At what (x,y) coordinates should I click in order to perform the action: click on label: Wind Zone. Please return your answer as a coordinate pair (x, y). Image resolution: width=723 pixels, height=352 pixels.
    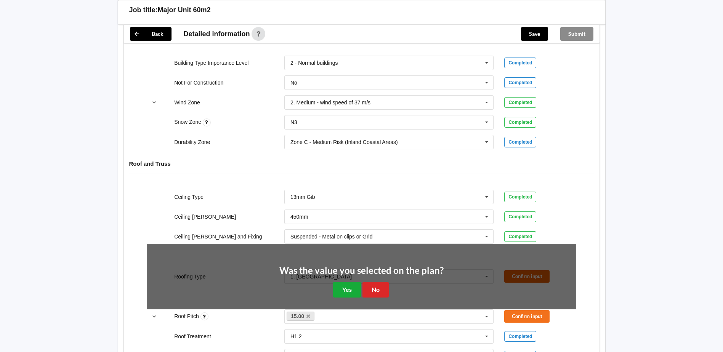
    Looking at the image, I should click on (187, 102).